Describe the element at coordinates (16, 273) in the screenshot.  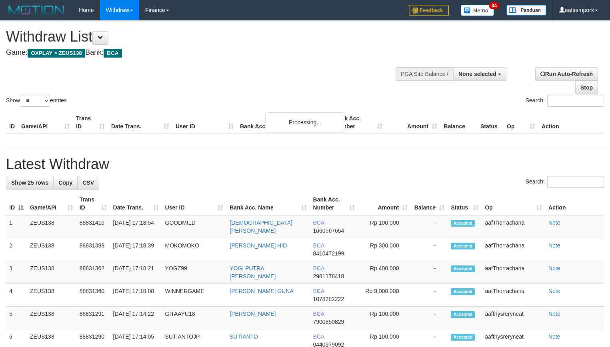
I see `td: 3` at that location.